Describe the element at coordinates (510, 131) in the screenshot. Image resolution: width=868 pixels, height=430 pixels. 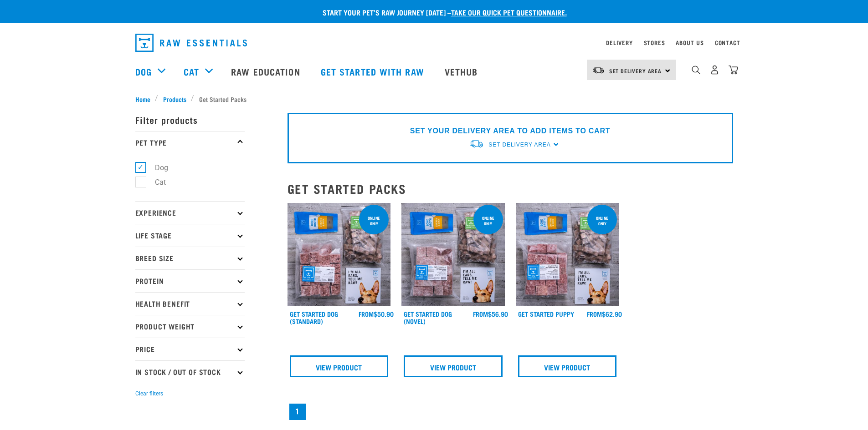
I see `p: SET YOUR DELIVERY AREA TO ADD ITEMS TO CART` at that location.